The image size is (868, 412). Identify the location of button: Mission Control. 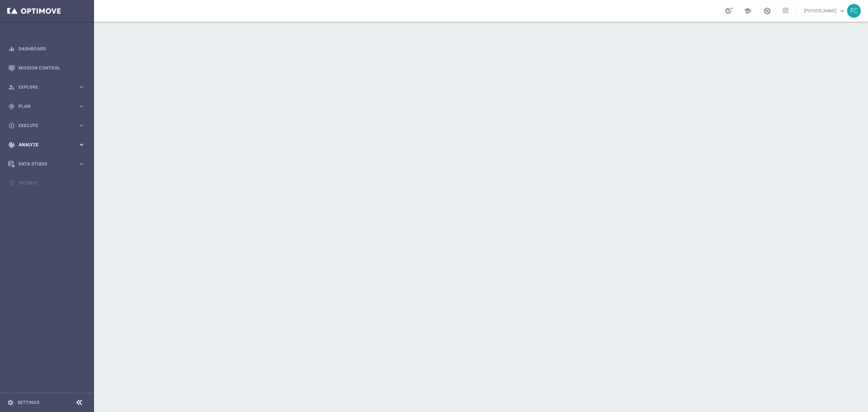
(47, 68).